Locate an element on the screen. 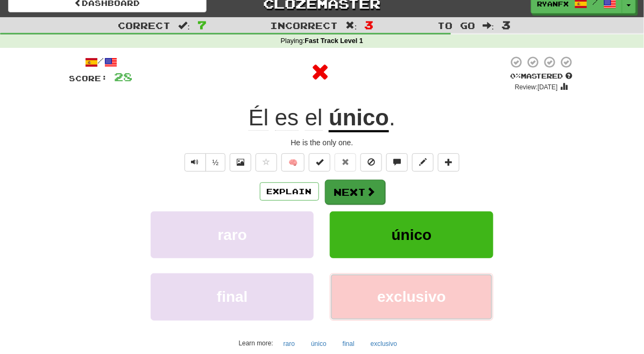 This screenshot has width=644, height=354. div: Text-to-speech controls is located at coordinates (204, 162).